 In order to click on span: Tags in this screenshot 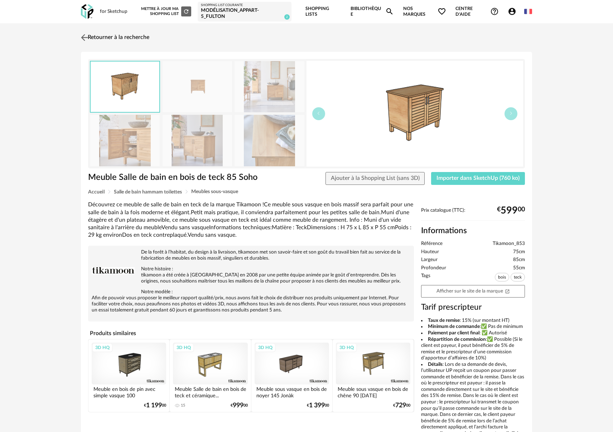, I will do `click(426, 278)`.